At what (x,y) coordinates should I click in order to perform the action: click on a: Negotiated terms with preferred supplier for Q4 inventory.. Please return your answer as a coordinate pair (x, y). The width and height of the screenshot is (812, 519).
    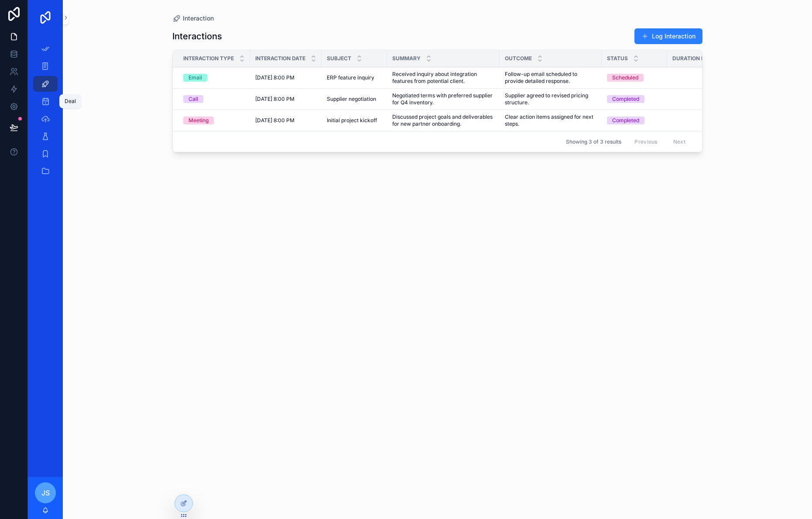
    Looking at the image, I should click on (443, 99).